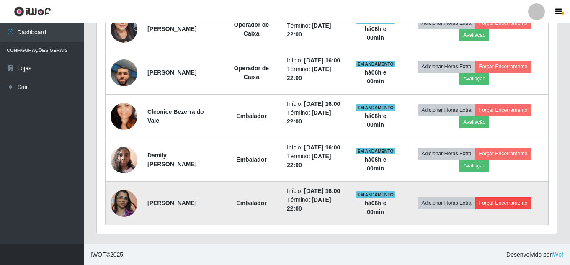  Describe the element at coordinates (124, 73) in the screenshot. I see `img: 1752607957253.jpeg` at that location.